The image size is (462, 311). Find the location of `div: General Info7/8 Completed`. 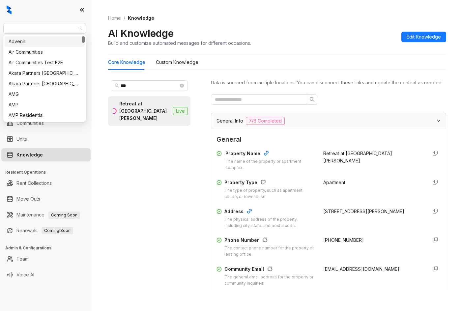

div: General Info7/8 Completed is located at coordinates (329, 121).